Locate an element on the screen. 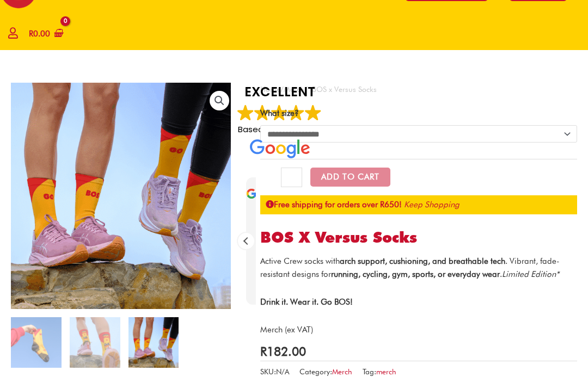  bdi: 182.00 is located at coordinates (283, 352).